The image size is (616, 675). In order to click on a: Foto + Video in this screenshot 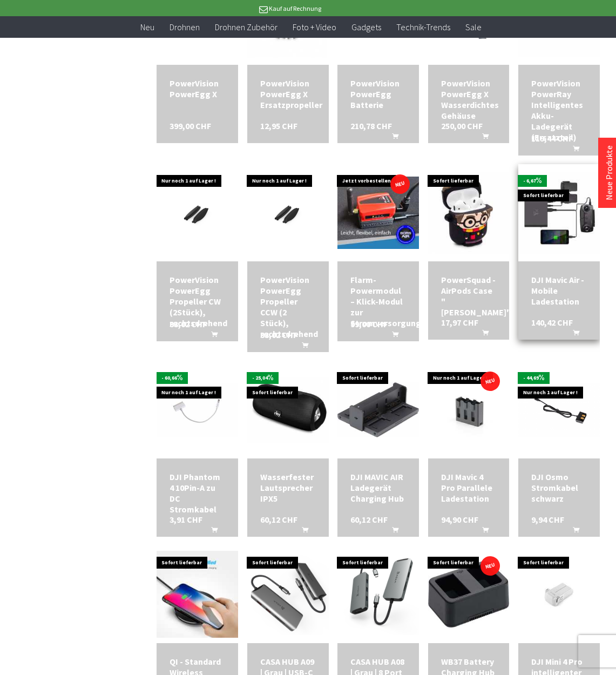, I will do `click(314, 27)`.